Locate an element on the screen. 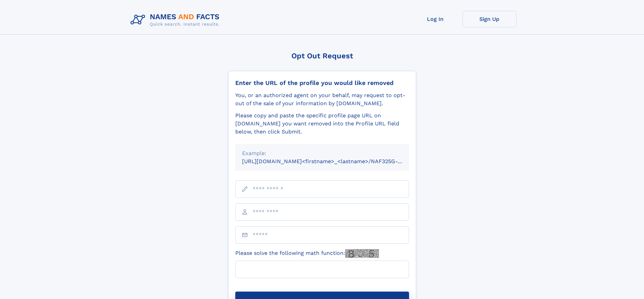 This screenshot has height=299, width=644. a: Sign Up is located at coordinates (489, 19).